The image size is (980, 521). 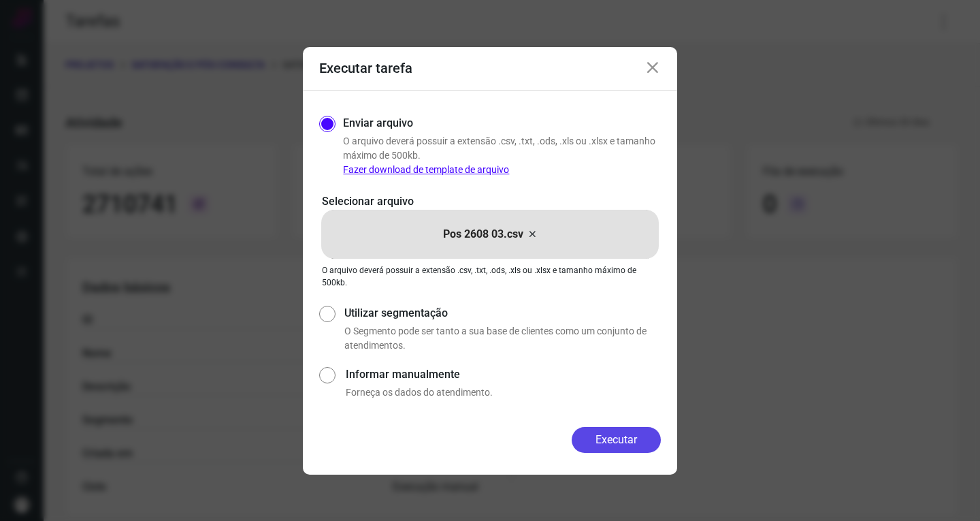 I want to click on p: Forneça os dados do atendimento., so click(x=503, y=392).